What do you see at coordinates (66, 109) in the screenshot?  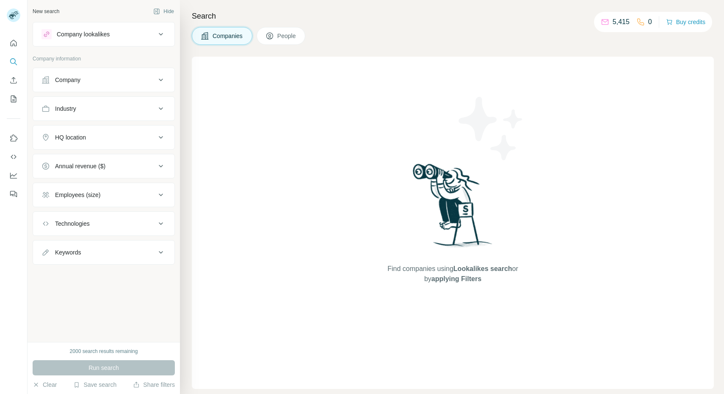 I see `div: Industry` at bounding box center [66, 109].